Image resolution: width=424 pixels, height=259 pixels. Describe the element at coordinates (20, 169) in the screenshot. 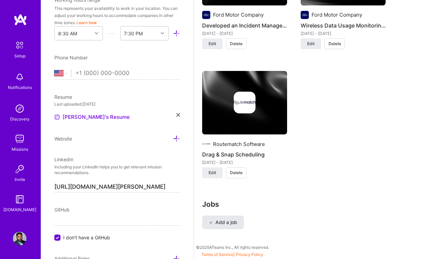

I see `img: Invite` at that location.